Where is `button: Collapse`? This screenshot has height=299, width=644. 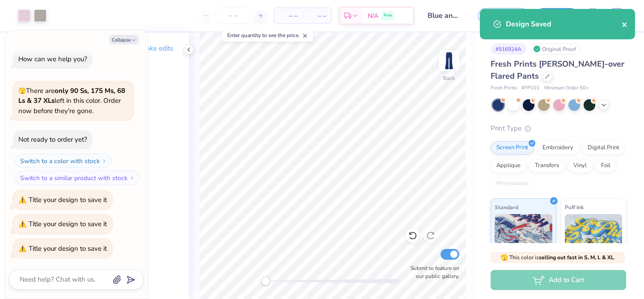 button: Collapse is located at coordinates (124, 39).